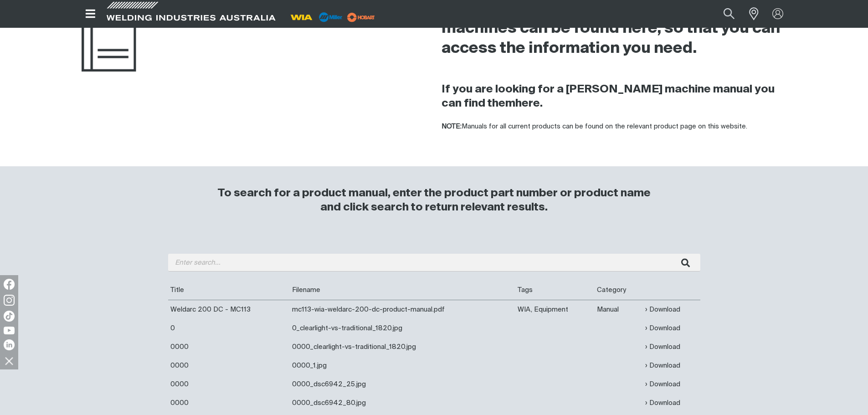  Describe the element at coordinates (452, 126) in the screenshot. I see `strong: NOTE:` at that location.